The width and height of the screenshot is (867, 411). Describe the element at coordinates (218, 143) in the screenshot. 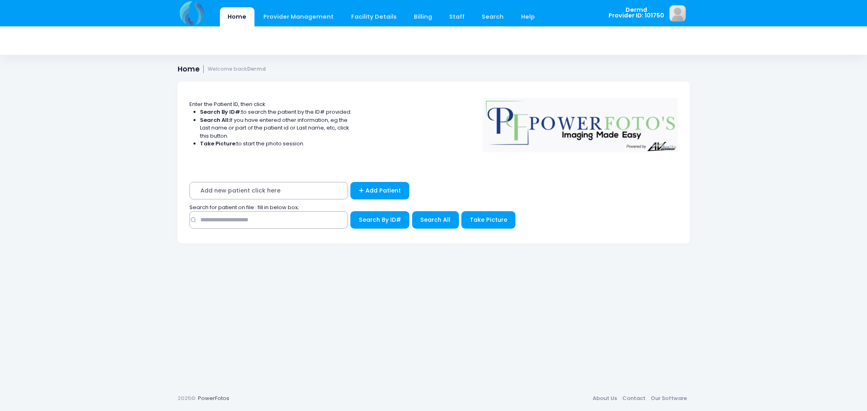

I see `strong: Take Picture:` at that location.